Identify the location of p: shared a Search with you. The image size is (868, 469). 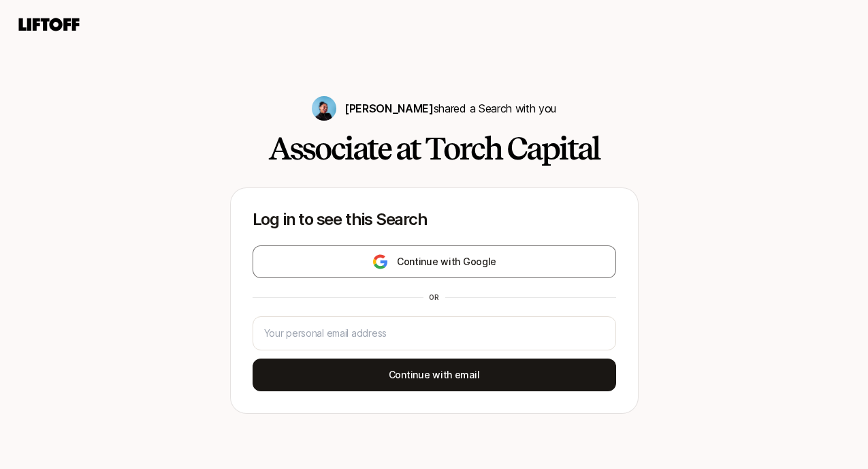
(450, 108).